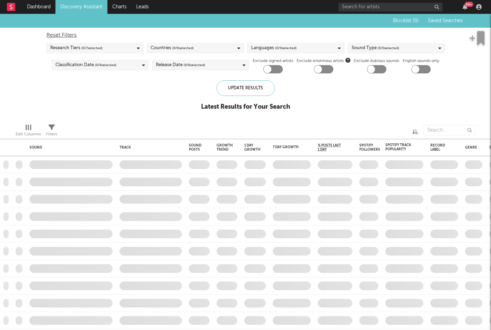 This screenshot has height=330, width=491. What do you see at coordinates (106, 65) in the screenshot?
I see `span: ( 0 / 8 selected)` at bounding box center [106, 65].